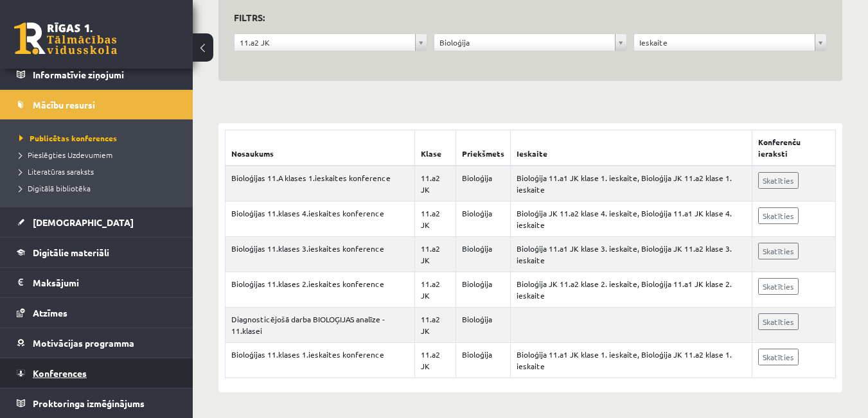 This screenshot has height=418, width=868. What do you see at coordinates (96, 313) in the screenshot?
I see `a: Atzīmes` at bounding box center [96, 313].